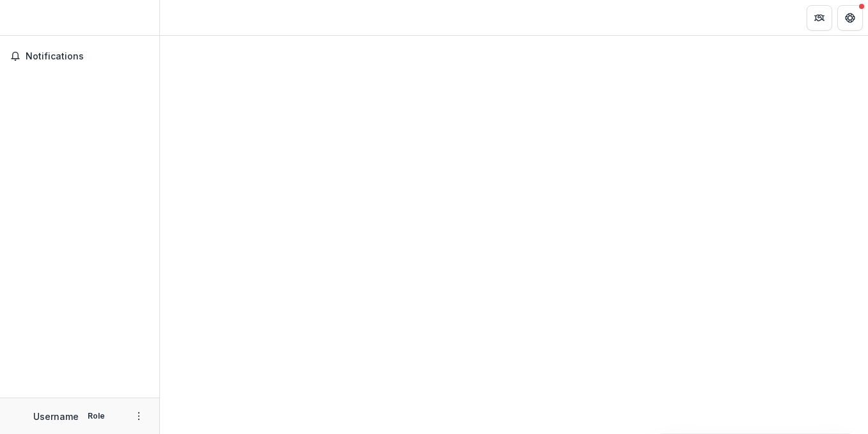 This screenshot has height=434, width=868. Describe the element at coordinates (139, 416) in the screenshot. I see `button: More` at that location.